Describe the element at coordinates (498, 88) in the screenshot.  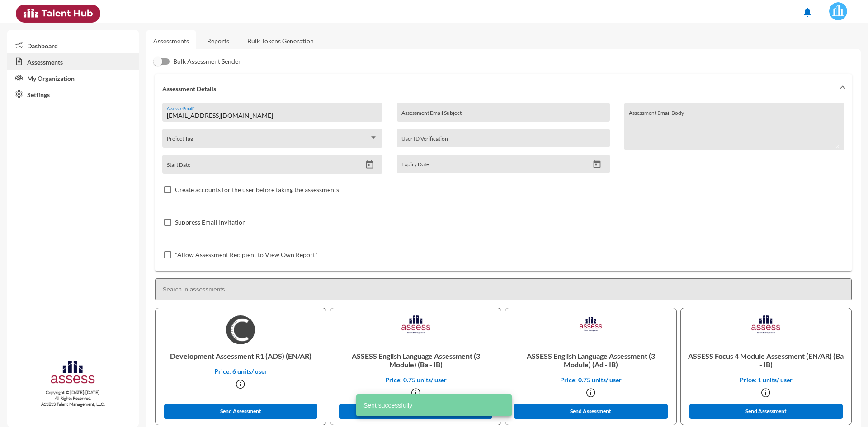
I see `mat-panel-title: Assessment Details` at that location.